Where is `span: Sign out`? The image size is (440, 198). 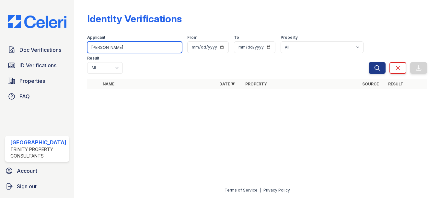 span: Sign out is located at coordinates (27, 186).